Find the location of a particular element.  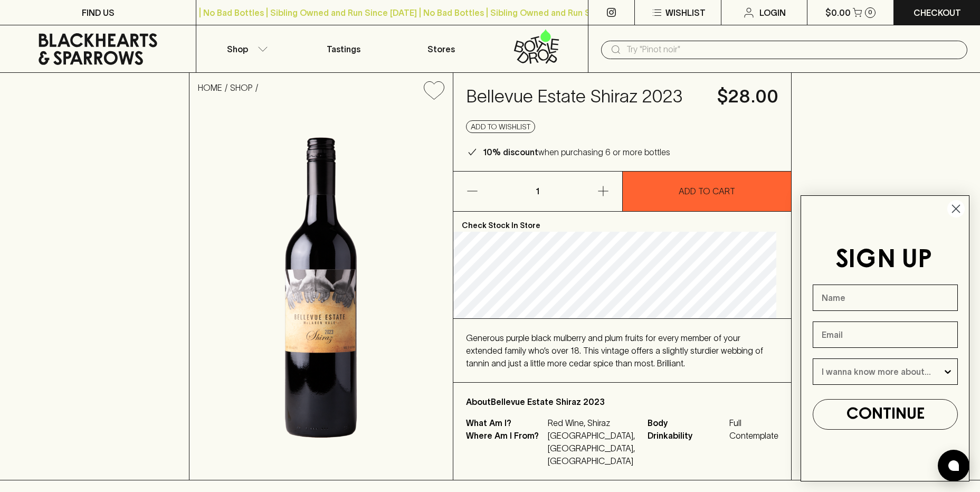

span: Full is located at coordinates (754, 423).